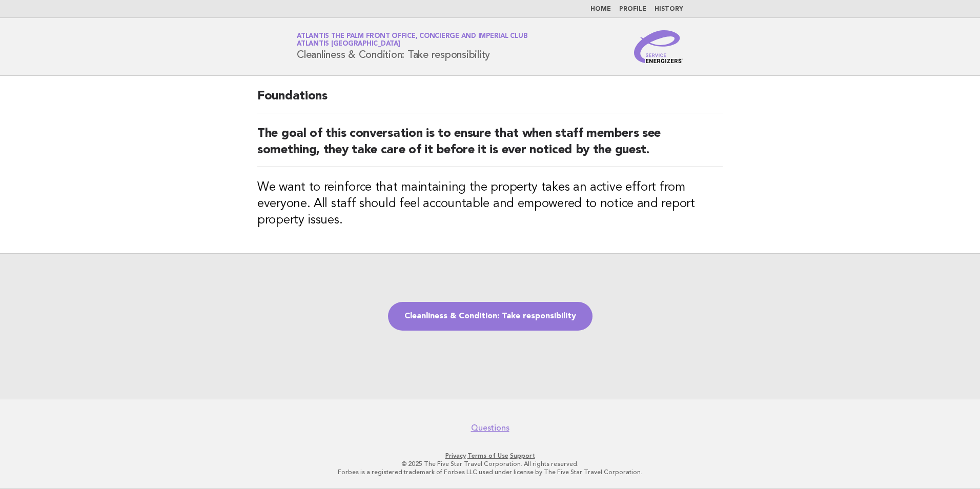 This screenshot has width=980, height=489. I want to click on a: Terms of Use, so click(488, 456).